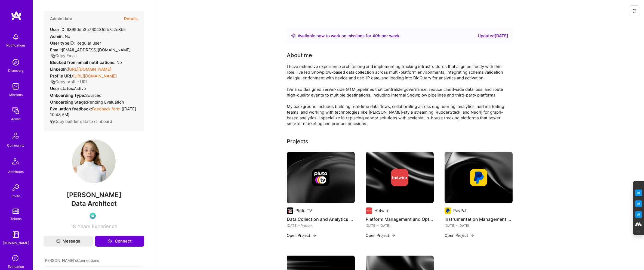  Describe the element at coordinates (62, 76) in the screenshot. I see `strong: Profile URL:` at that location.